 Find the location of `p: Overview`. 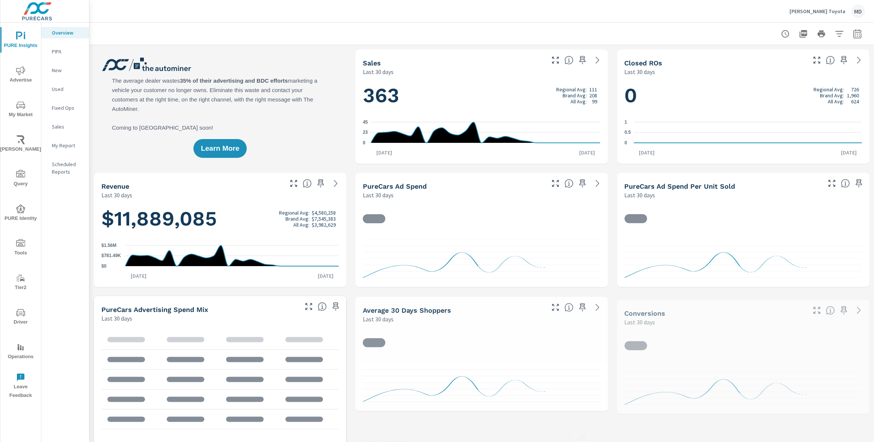

p: Overview is located at coordinates (67, 33).